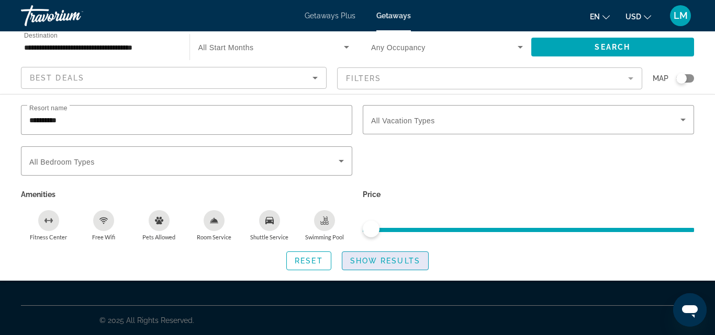  What do you see at coordinates (594, 17) in the screenshot?
I see `span: en` at bounding box center [594, 17].